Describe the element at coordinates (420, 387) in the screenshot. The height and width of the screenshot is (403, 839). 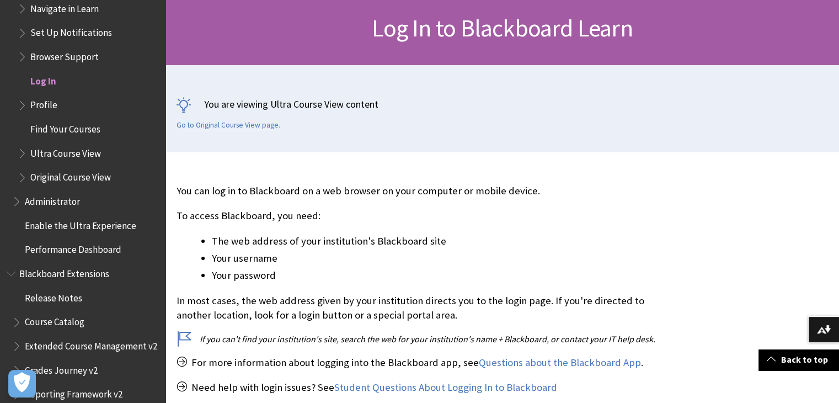
I see `p: Need help with login issues? See` at that location.